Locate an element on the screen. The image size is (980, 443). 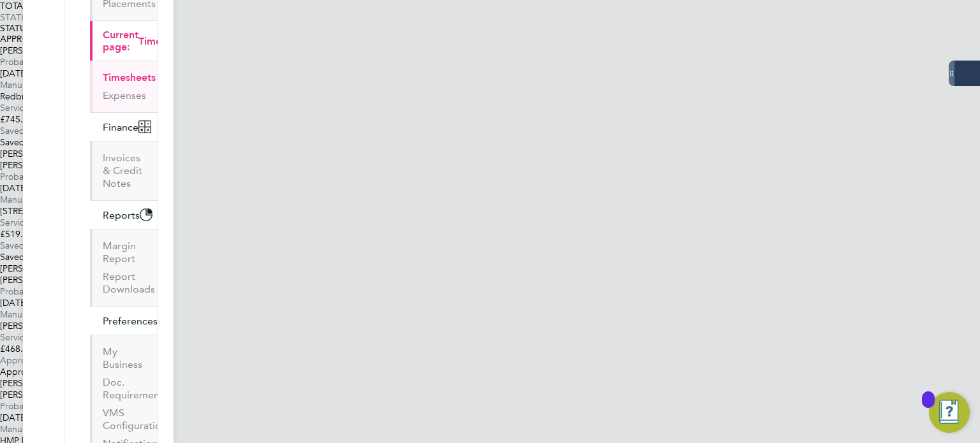
a: Timesheets is located at coordinates (129, 77).